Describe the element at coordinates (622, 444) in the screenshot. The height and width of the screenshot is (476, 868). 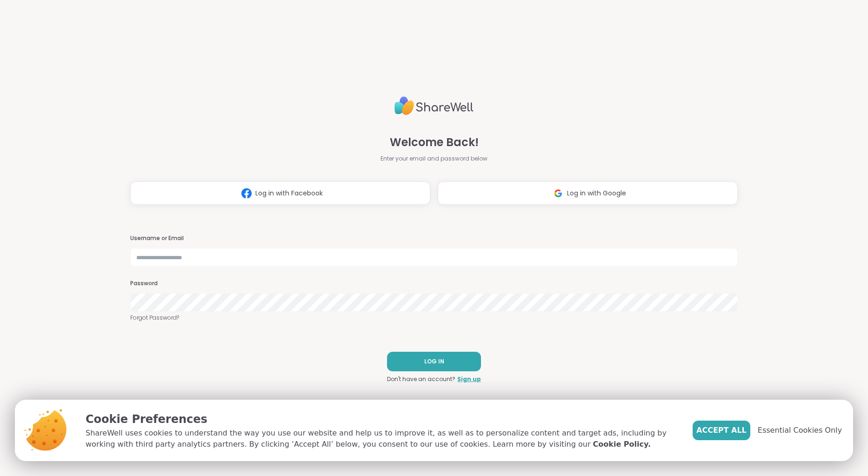
I see `a: Cookie Policy.` at that location.